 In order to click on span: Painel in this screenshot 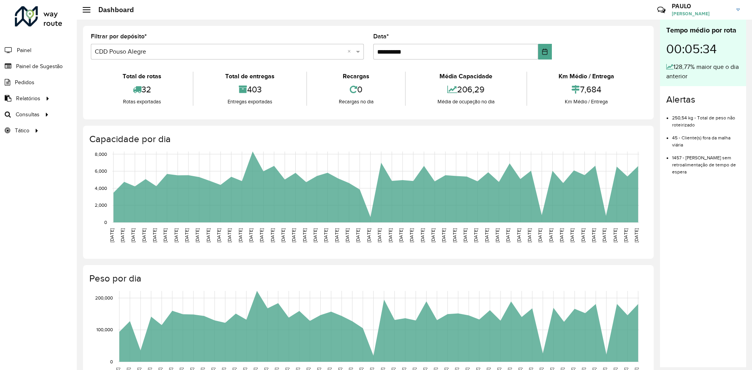, I will do `click(24, 50)`.